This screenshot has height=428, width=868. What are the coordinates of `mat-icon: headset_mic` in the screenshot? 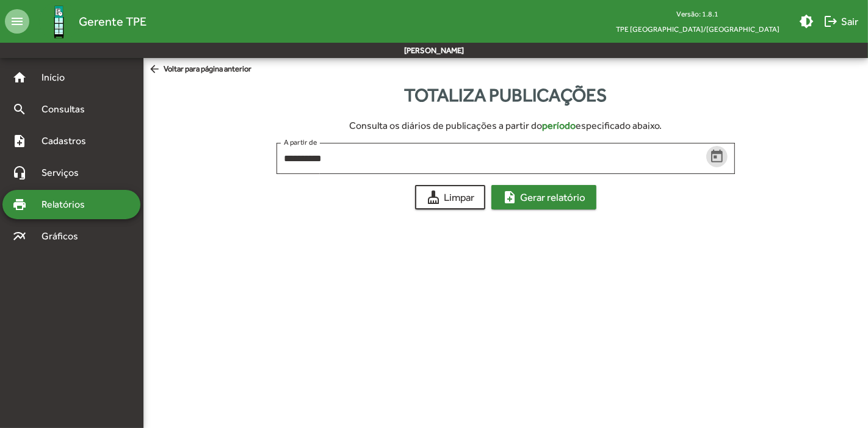 It's located at (19, 173).